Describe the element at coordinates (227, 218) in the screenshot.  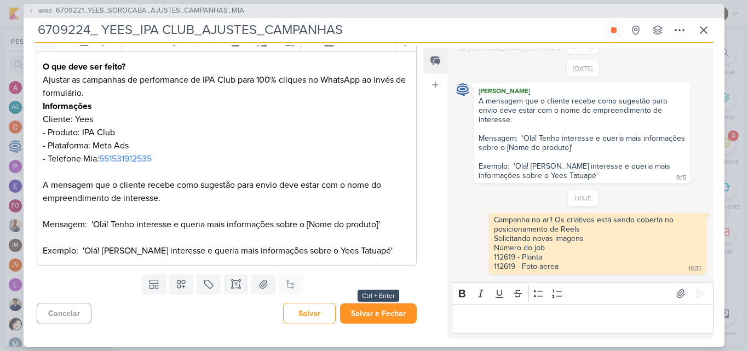
I see `p: A mensagem que o cliente recebe como sugestão para envio deve estar com o nome do empreendimento ...` at that location.